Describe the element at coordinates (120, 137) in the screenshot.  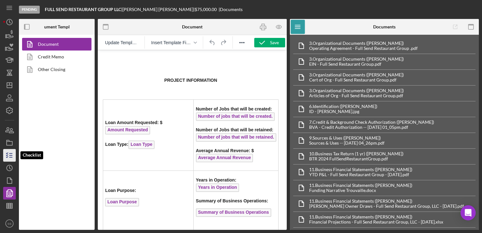
I see `span: Years in Operation` at that location.